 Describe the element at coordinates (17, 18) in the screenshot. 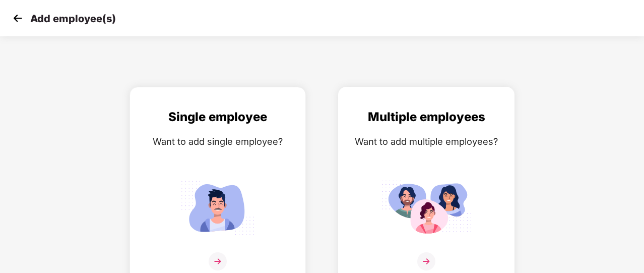

I see `img: svg+xml;base64,PHN2ZyB4bWxucz0iaHR0cDovL3d3dy53My5vcmcvMjAwMC9zdmciIHdpZHRoPSIzMCIgaGVpZ2h0PSIzMC...` at that location.